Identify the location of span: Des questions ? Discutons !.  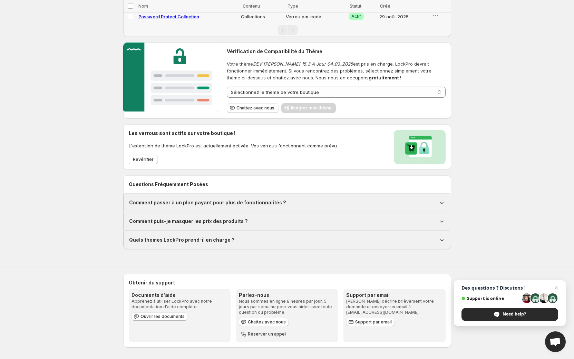
(509, 288).